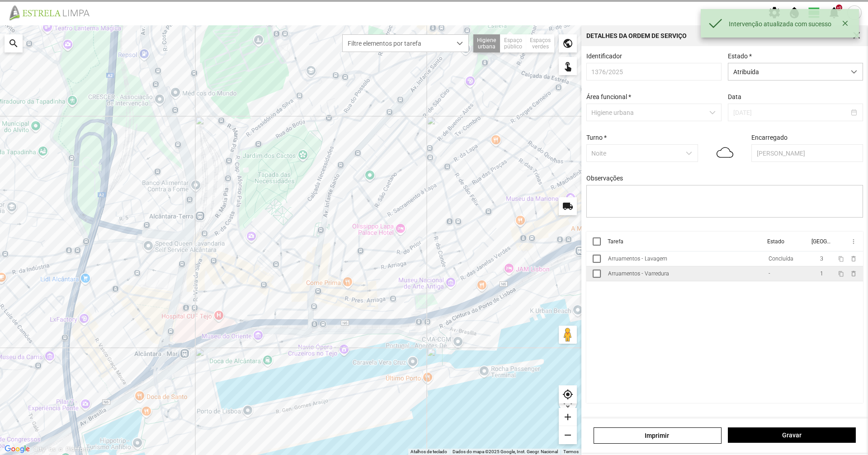 Image resolution: width=868 pixels, height=455 pixels. Describe the element at coordinates (725, 153) in the screenshot. I see `img: 04n.svg` at that location.